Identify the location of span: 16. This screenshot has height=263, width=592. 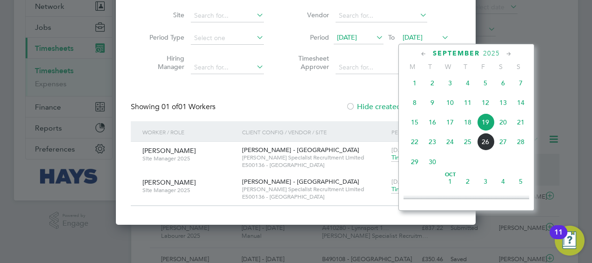
(432, 122).